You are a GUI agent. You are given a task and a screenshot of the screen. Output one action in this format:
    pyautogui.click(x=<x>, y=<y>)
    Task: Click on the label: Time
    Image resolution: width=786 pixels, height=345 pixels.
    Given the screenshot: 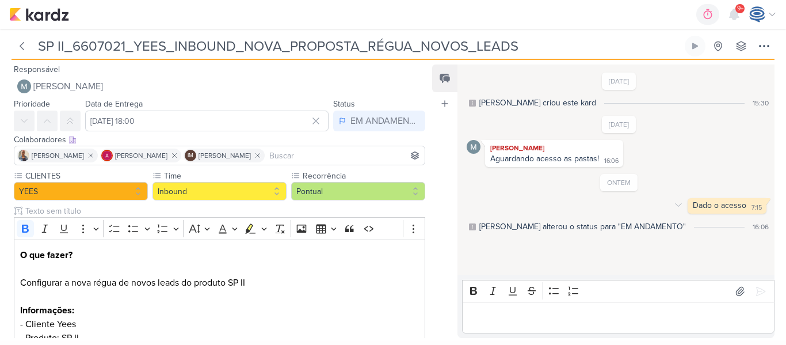 What is the action you would take?
    pyautogui.click(x=225, y=176)
    